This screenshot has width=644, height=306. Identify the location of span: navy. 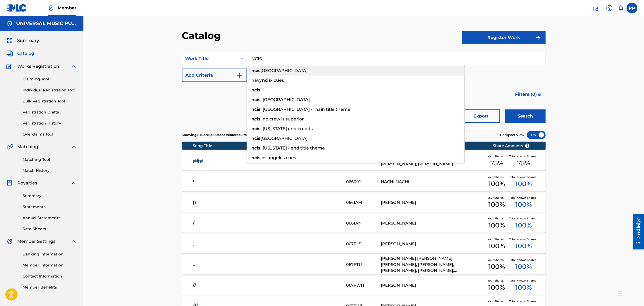
(257, 80).